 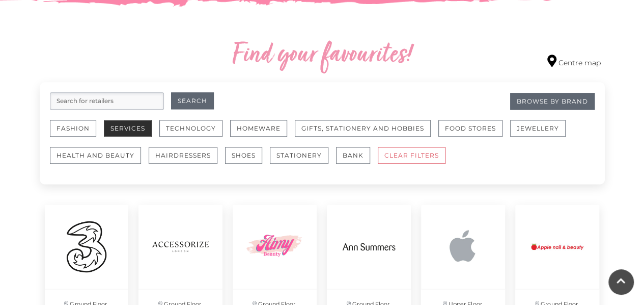 What do you see at coordinates (73, 128) in the screenshot?
I see `button: Fashion` at bounding box center [73, 128].